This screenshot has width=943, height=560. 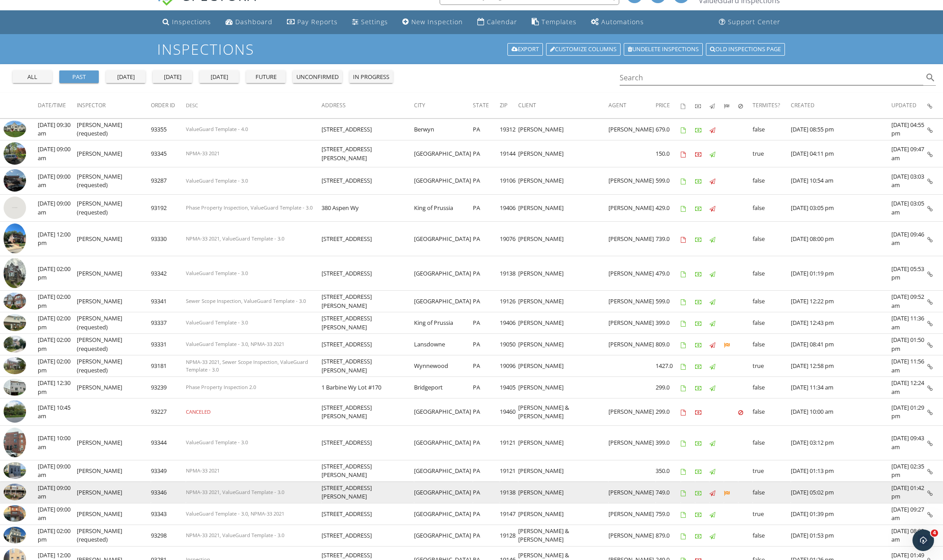 What do you see at coordinates (668, 208) in the screenshot?
I see `td: 429.0` at bounding box center [668, 208].